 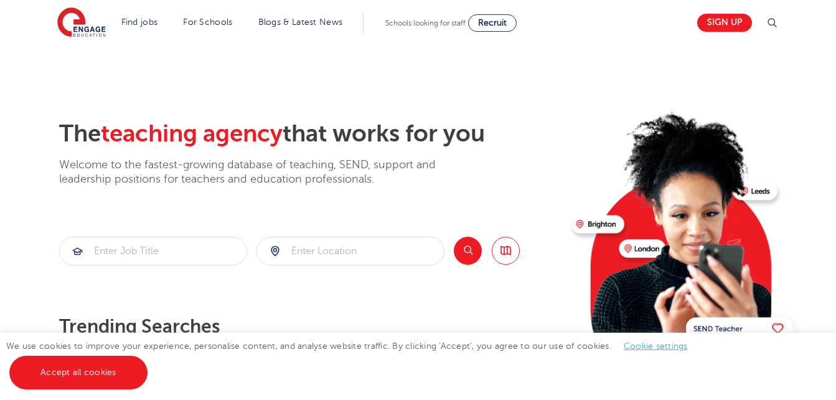 What do you see at coordinates (301, 22) in the screenshot?
I see `a: Blogs & Latest News` at bounding box center [301, 22].